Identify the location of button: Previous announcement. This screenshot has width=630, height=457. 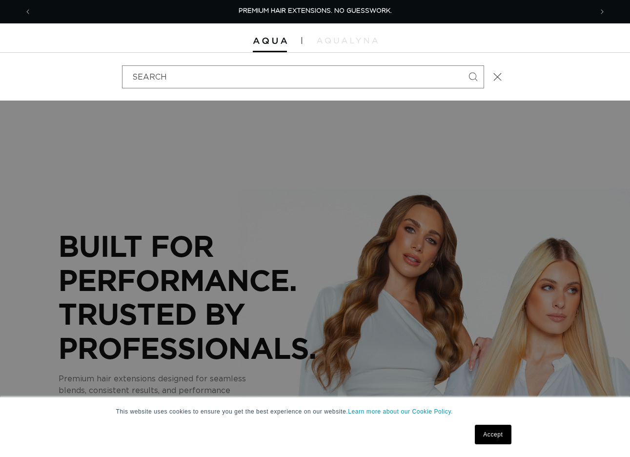
(28, 12).